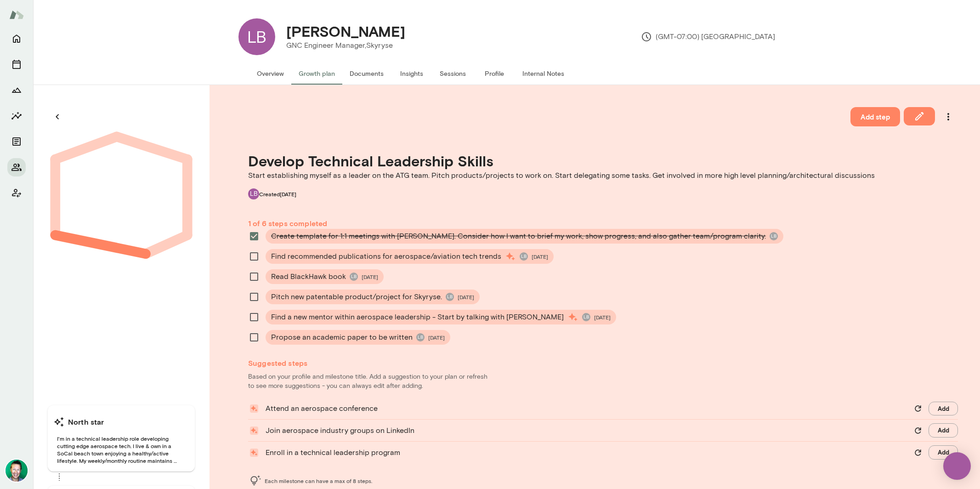 This screenshot has width=980, height=489. What do you see at coordinates (603, 161) in the screenshot?
I see `h4: Develop Technical Leadership Skills` at bounding box center [603, 161].